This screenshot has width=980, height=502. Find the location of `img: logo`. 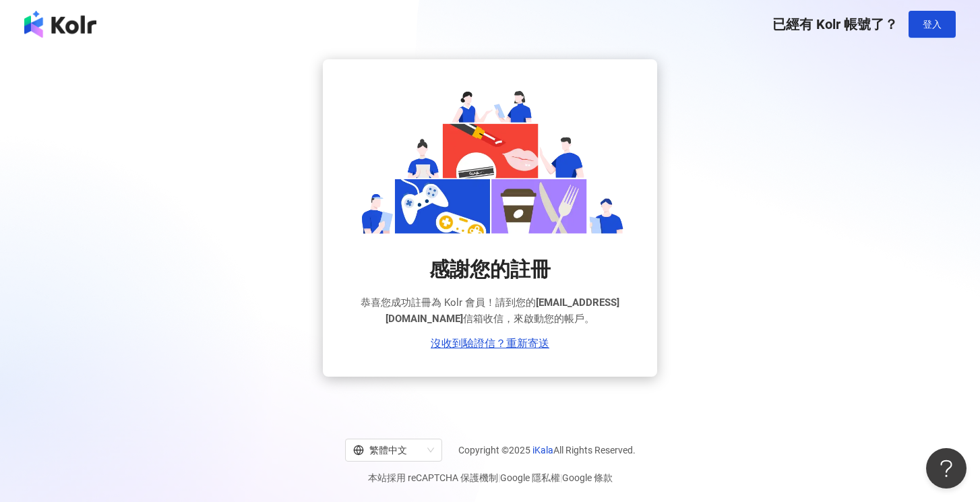

img: logo is located at coordinates (60, 25).